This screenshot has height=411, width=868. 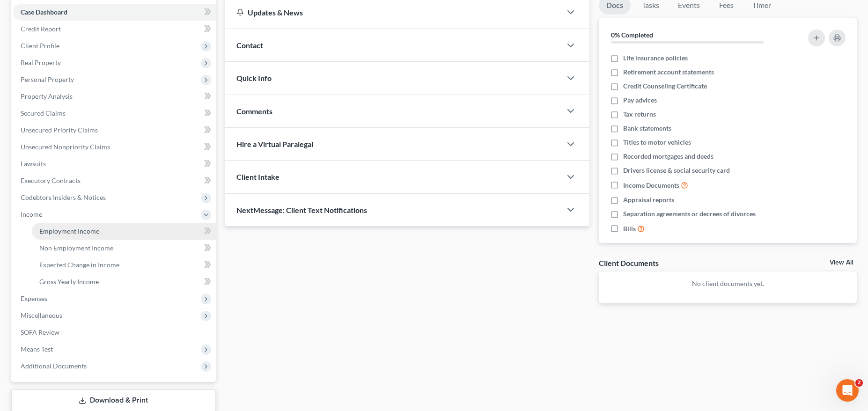 What do you see at coordinates (37, 348) in the screenshot?
I see `span: Means Test` at bounding box center [37, 348].